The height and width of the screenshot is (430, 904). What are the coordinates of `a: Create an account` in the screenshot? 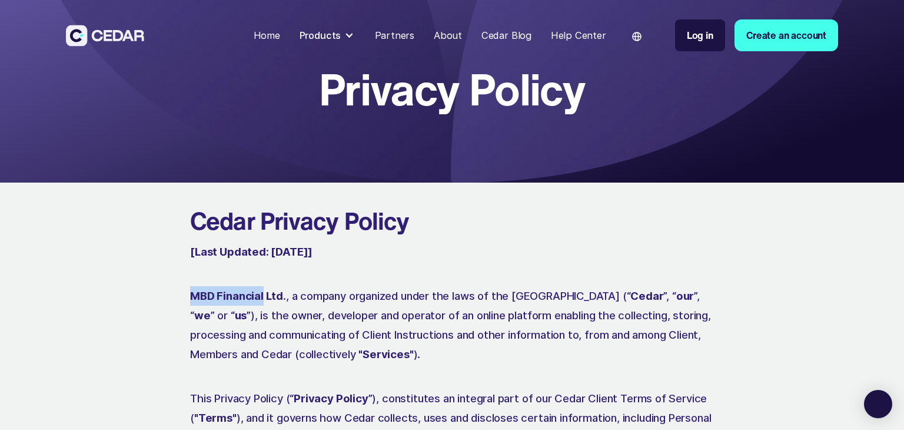 It's located at (786, 35).